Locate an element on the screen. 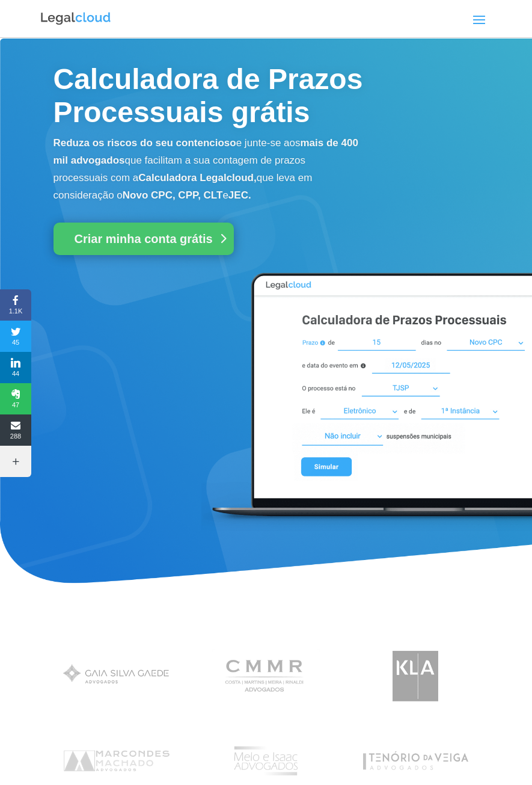 This screenshot has height=785, width=532. img: Costa Martins Meira Rinaldi Advogados is located at coordinates (266, 675).